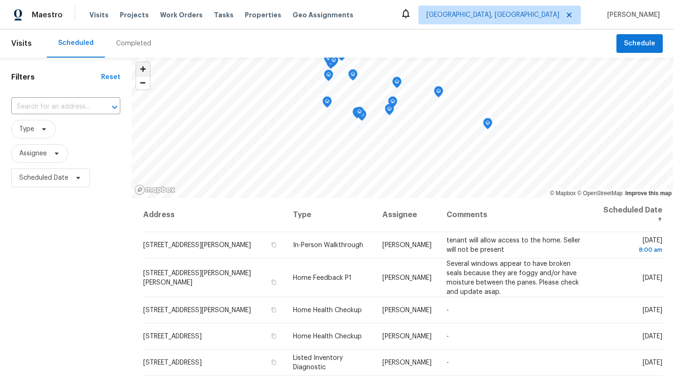 The image size is (674, 380). I want to click on span: tenant will allow access to the home. Seller will not be present, so click(514, 245).